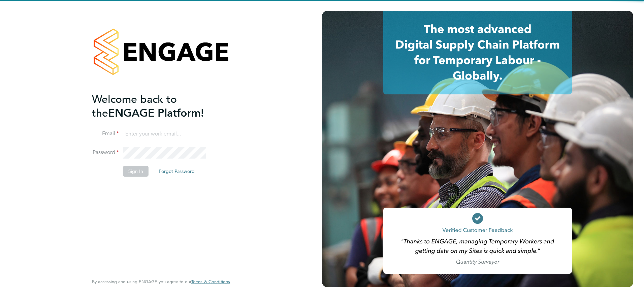 Image resolution: width=644 pixels, height=298 pixels. Describe the element at coordinates (210, 282) in the screenshot. I see `a: Terms & Conditions` at that location.